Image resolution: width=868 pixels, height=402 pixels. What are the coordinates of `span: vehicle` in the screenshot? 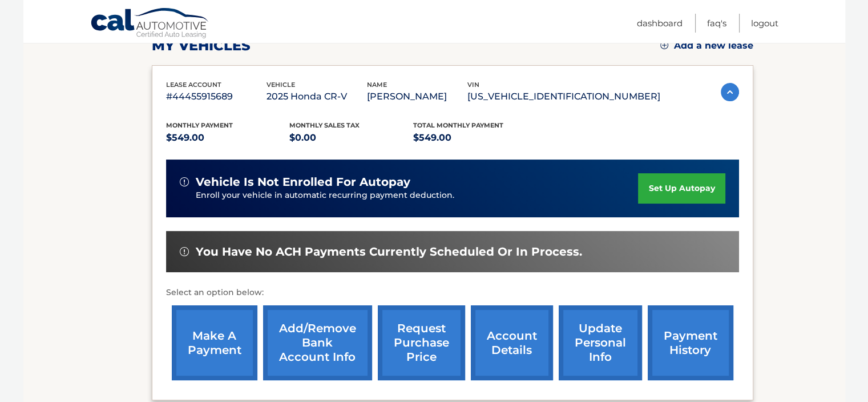 It's located at (281, 85).